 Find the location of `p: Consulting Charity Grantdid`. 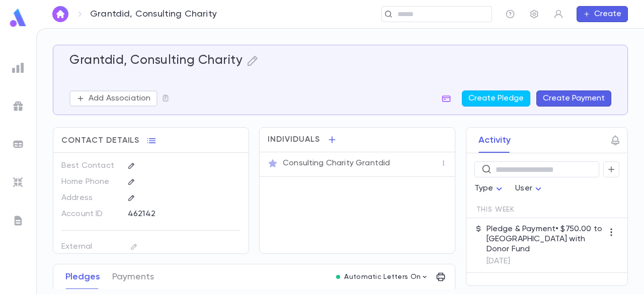

p: Consulting Charity Grantdid is located at coordinates (336, 164).